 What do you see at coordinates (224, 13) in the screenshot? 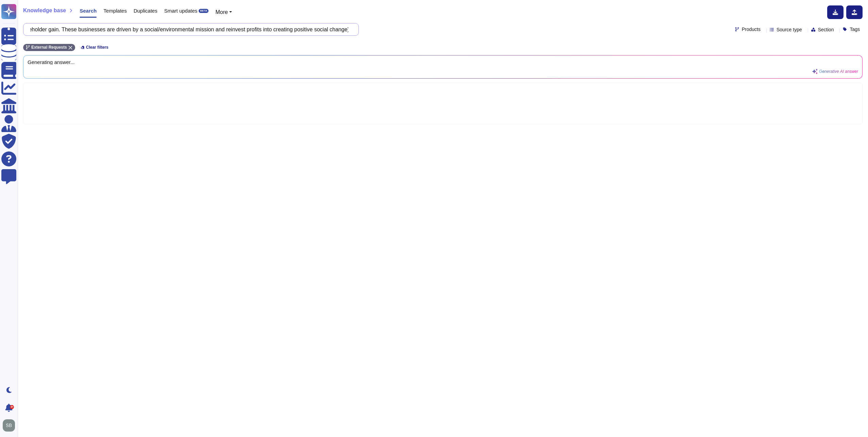
I see `button: More` at bounding box center [224, 13].